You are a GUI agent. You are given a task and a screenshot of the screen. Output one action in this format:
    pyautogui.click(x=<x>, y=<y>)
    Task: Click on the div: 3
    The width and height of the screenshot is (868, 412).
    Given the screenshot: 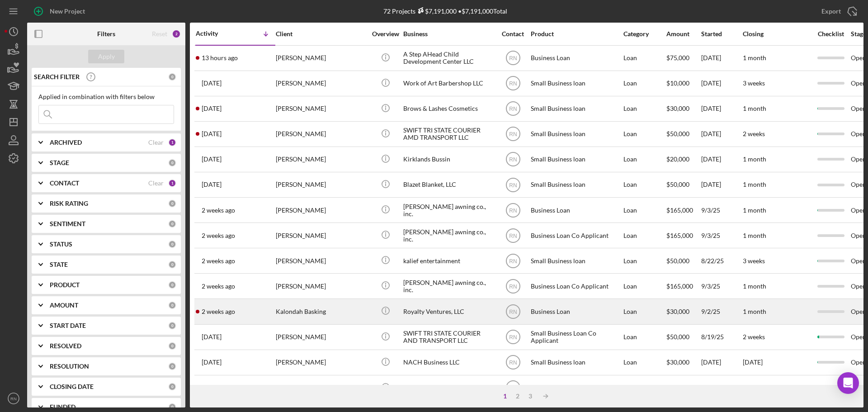 What is the action you would take?
    pyautogui.click(x=531, y=396)
    